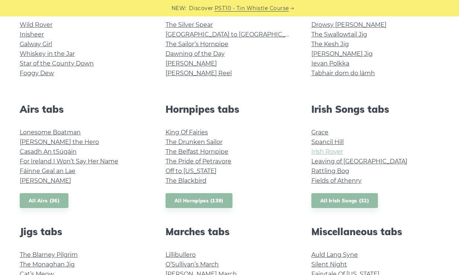 The width and height of the screenshot is (459, 275). I want to click on a: Ievan Polkka, so click(331, 63).